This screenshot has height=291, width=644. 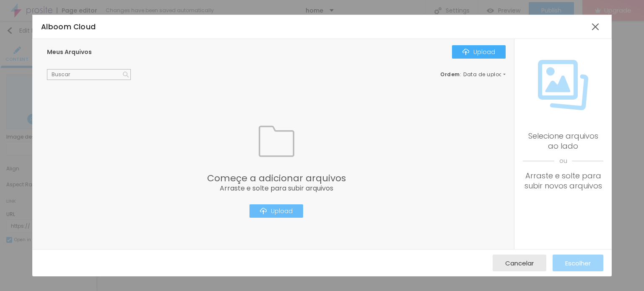 I want to click on span: Data de upload, so click(x=485, y=74).